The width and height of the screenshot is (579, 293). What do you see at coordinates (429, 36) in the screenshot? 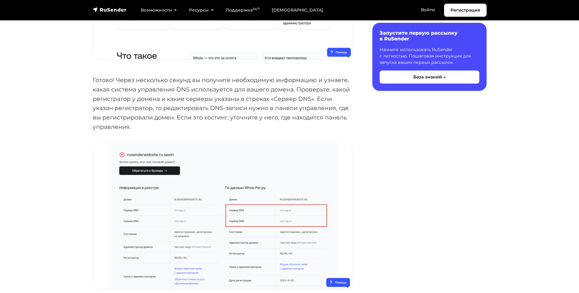
I see `h6: Запустите первую рассылку в RuSender` at bounding box center [429, 36].